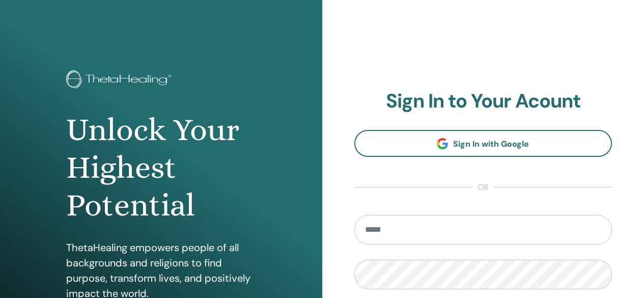 This screenshot has width=644, height=298. I want to click on span: or, so click(483, 187).